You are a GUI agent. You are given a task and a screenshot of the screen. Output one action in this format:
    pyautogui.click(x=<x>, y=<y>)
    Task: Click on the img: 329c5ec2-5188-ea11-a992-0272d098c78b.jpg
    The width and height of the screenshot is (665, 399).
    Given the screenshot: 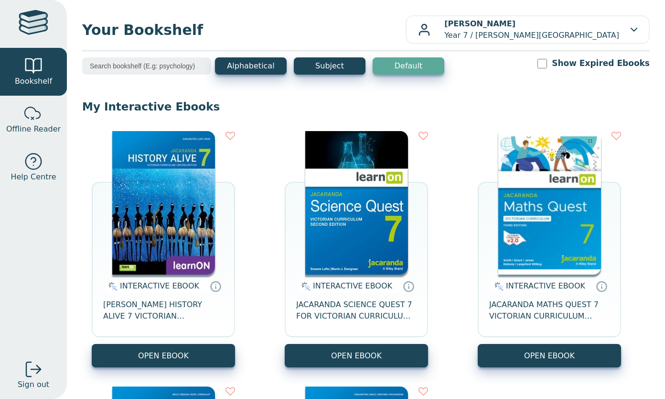 What is the action you would take?
    pyautogui.click(x=357, y=203)
    